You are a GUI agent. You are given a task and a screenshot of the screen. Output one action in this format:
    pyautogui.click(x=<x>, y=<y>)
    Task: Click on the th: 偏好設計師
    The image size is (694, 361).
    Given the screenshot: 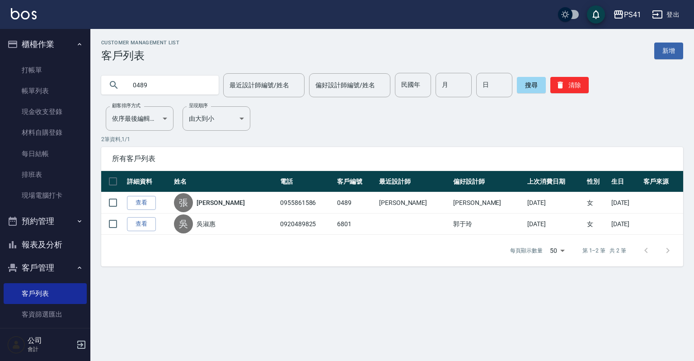 What is the action you would take?
    pyautogui.click(x=488, y=181)
    